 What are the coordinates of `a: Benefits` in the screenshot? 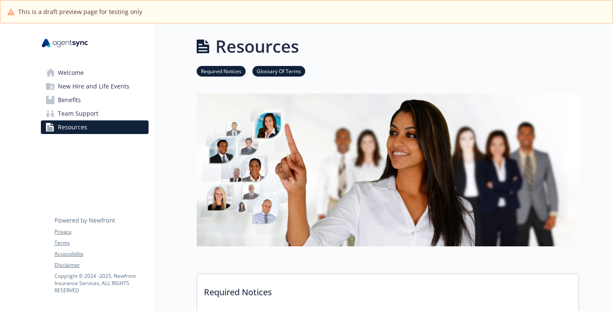 It's located at (94, 100).